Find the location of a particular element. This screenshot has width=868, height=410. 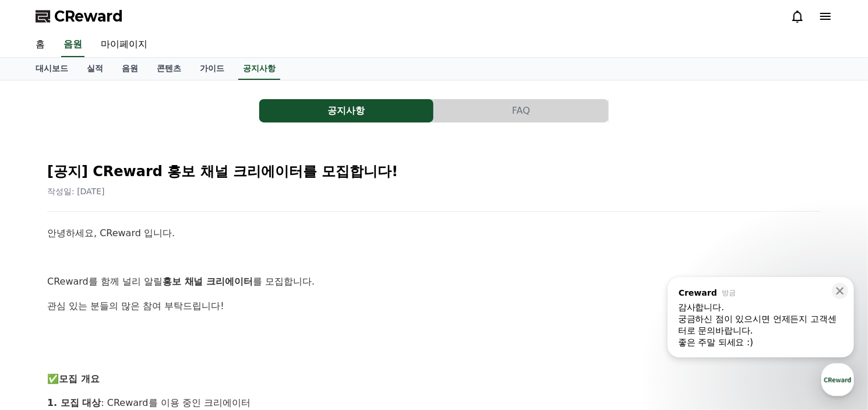

a: 콘텐츠 is located at coordinates (169, 69).